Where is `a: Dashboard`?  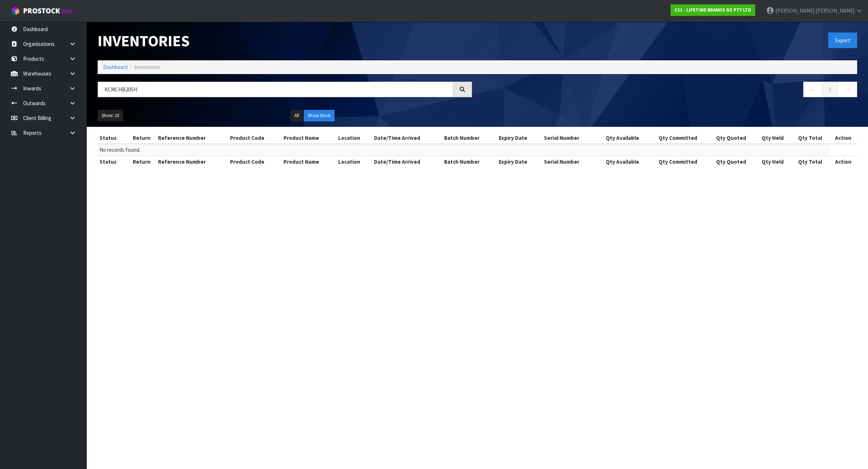 a: Dashboard is located at coordinates (116, 67).